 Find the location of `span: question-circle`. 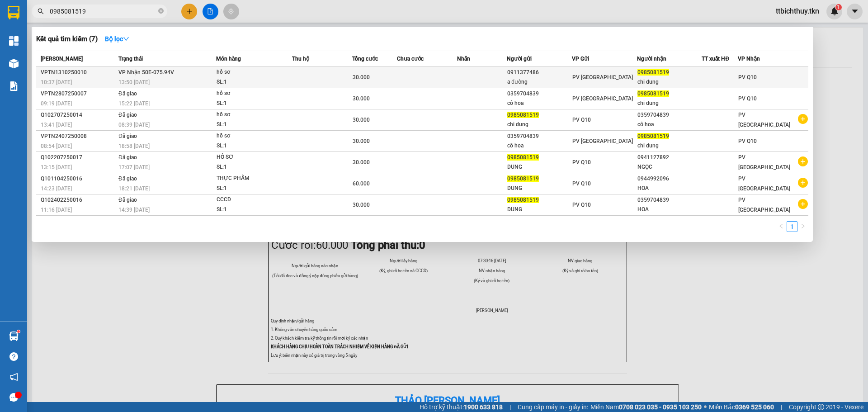

span: question-circle is located at coordinates (13, 356).